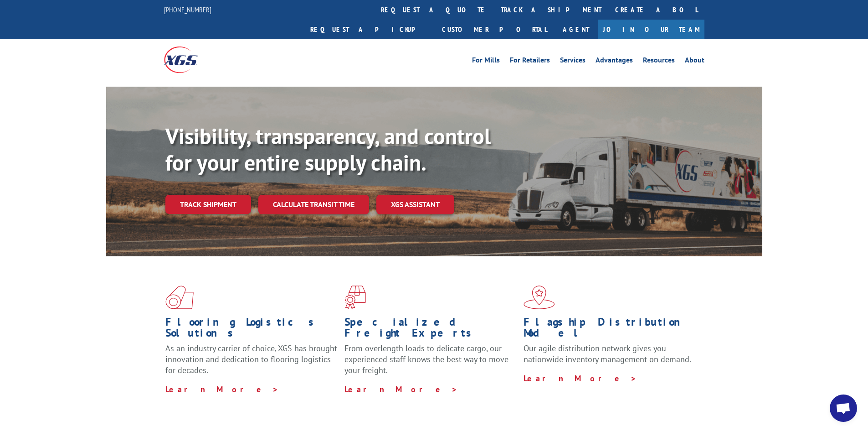 This screenshot has width=868, height=431. What do you see at coordinates (695, 62) in the screenshot?
I see `a: About` at bounding box center [695, 62].